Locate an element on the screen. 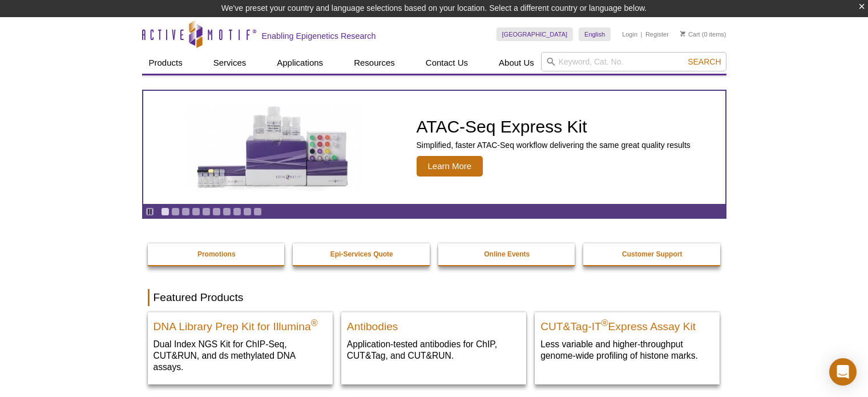 This screenshot has width=868, height=397. a: Online Events is located at coordinates (508, 254).